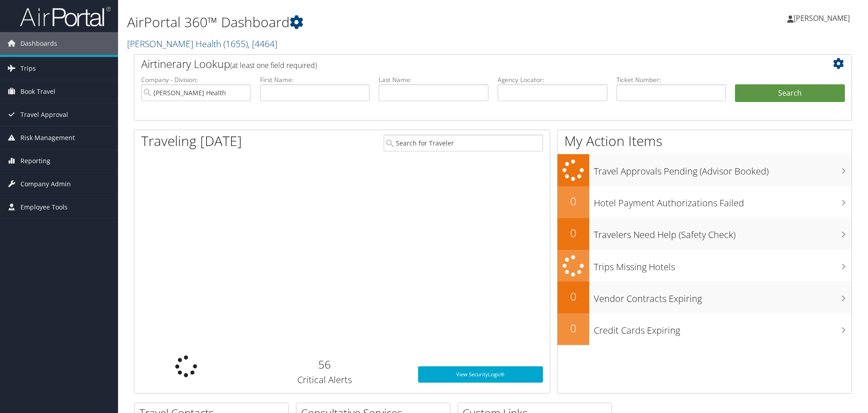 The image size is (868, 413). Describe the element at coordinates (262, 43) in the screenshot. I see `span: , [ 4464 ]` at that location.